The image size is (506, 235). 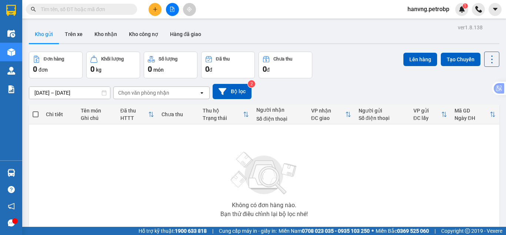 I want to click on span: Miền Bắc, so click(x=403, y=231).